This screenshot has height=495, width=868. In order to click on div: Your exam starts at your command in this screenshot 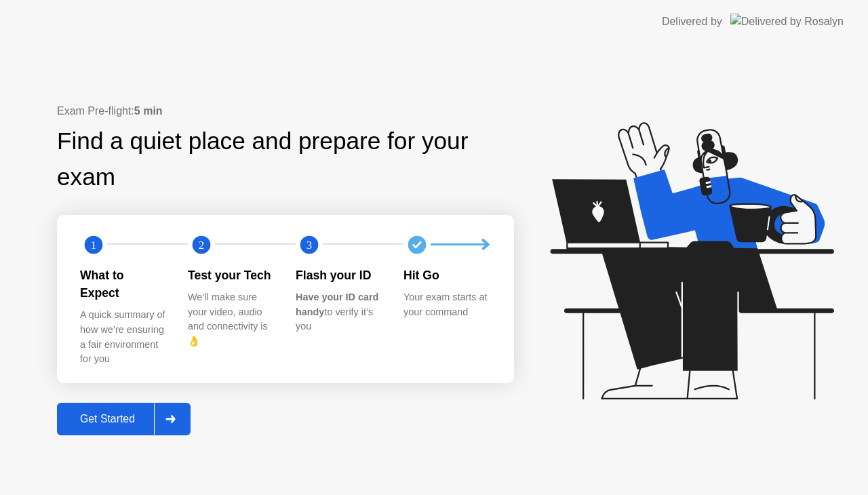, I will do `click(446, 304)`.